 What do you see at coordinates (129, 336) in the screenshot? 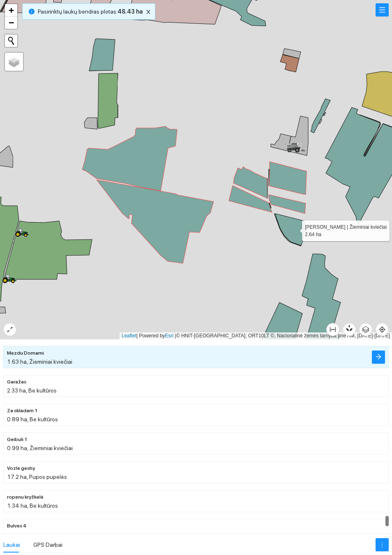
I see `a: Leaflet` at bounding box center [129, 336].